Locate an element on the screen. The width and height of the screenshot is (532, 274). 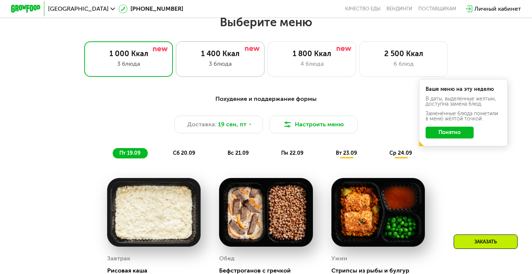
div: Ваше меню на эту неделю is located at coordinates (463, 89).